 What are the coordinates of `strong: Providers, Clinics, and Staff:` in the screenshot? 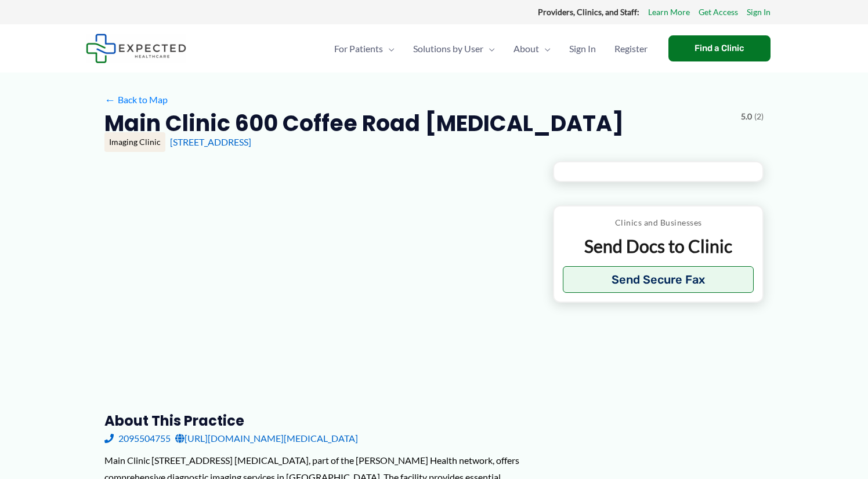 It's located at (588, 11).